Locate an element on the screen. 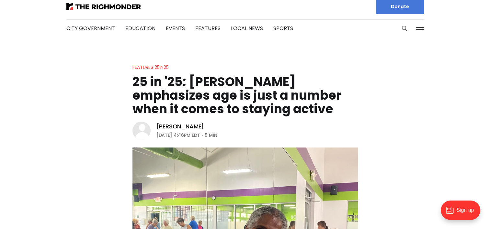 Image resolution: width=490 pixels, height=229 pixels. span: 5 min is located at coordinates (211, 135).